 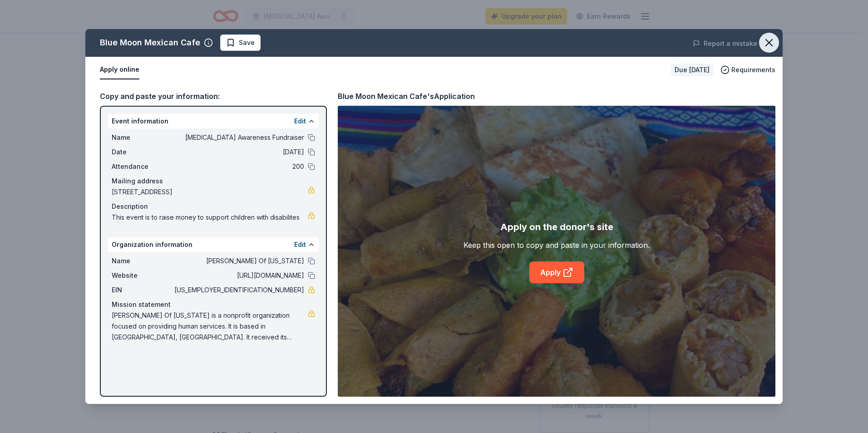 I want to click on button: Report a mistake, so click(x=725, y=44).